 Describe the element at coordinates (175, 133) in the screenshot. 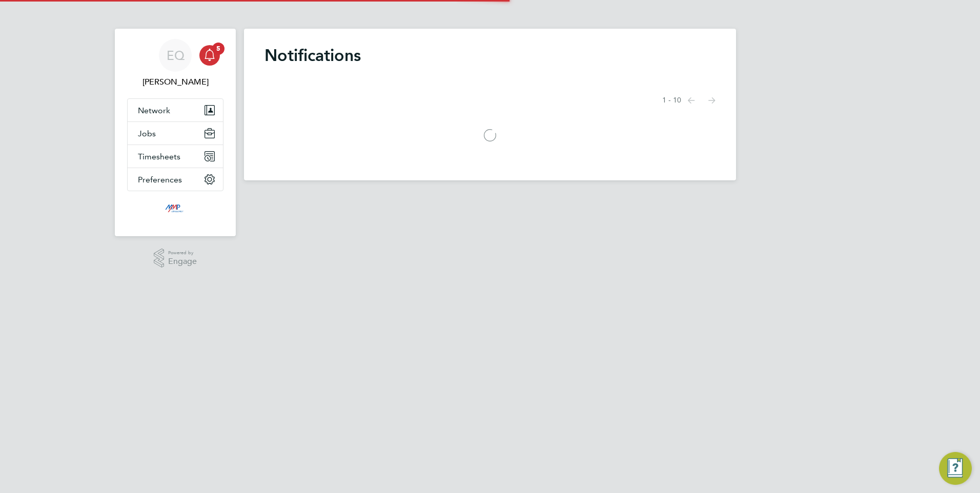

I see `button: Jobs` at that location.